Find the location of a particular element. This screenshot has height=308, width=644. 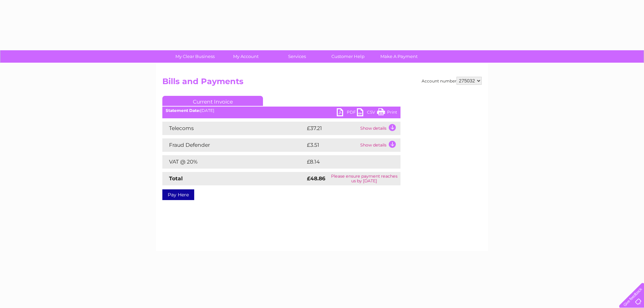

b: Statement Date: is located at coordinates (183, 110).